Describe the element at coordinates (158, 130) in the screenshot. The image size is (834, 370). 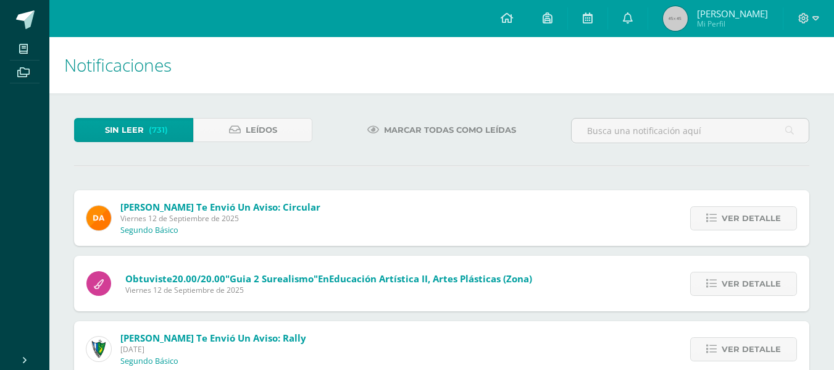
I see `span: (731)` at that location.